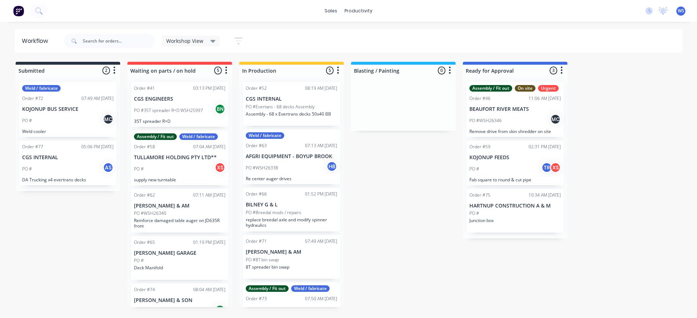 This screenshot has height=318, width=697. I want to click on span: WS, so click(681, 11).